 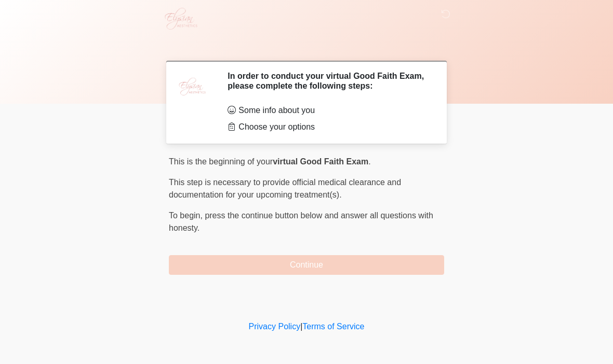 I want to click on span: This step is necessary to provide official medical clearance and documentation for your upcoming ..., so click(x=285, y=189).